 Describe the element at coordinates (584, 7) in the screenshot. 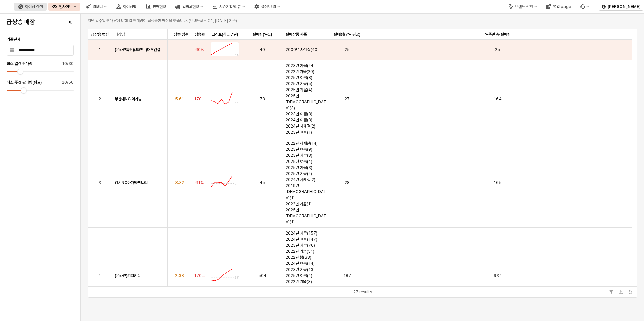

I see `div: 버그 제보 및 기능 개선 요청` at that location.